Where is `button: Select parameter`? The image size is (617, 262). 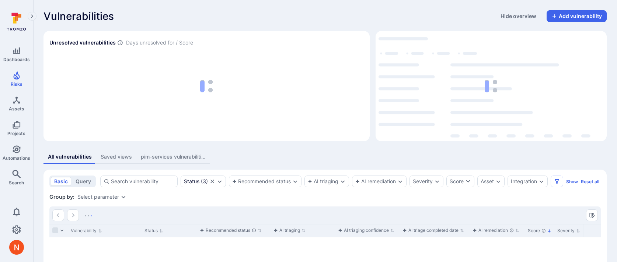 button: Select parameter is located at coordinates (98, 197).